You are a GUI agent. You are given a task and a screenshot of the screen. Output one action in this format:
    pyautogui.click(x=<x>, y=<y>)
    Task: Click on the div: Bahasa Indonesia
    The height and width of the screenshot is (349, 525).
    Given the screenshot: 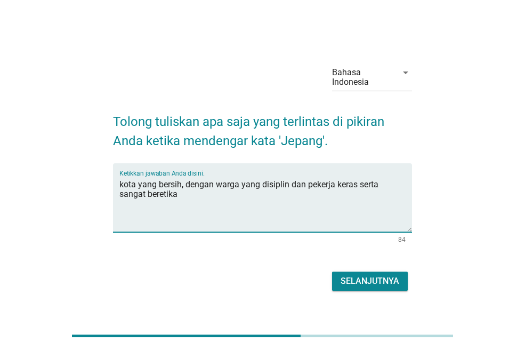 What is the action you would take?
    pyautogui.click(x=361, y=77)
    